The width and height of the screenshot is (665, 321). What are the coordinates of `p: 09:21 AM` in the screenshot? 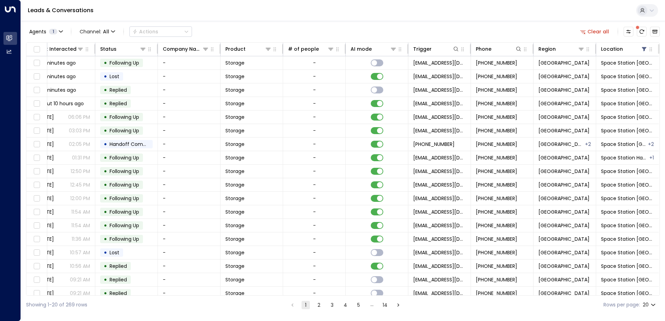 It's located at (80, 280).